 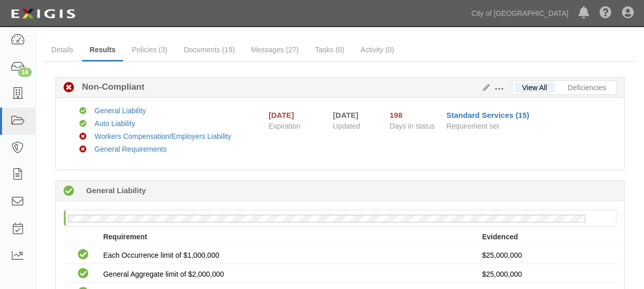 What do you see at coordinates (69, 191) in the screenshot?
I see `i: Compliant 63 days (since 08/13/2025)` at bounding box center [69, 191].